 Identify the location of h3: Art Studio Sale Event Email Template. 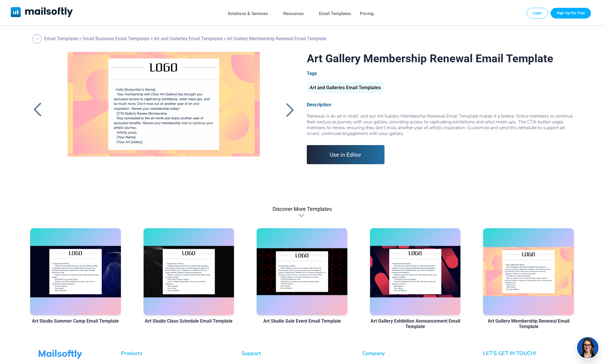
(302, 321).